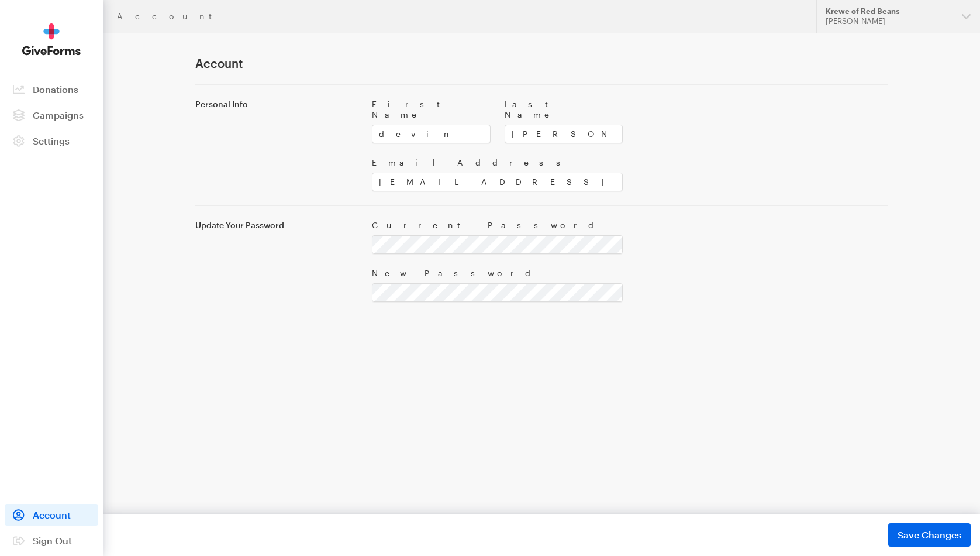  Describe the element at coordinates (51, 39) in the screenshot. I see `img: GiveForms` at that location.